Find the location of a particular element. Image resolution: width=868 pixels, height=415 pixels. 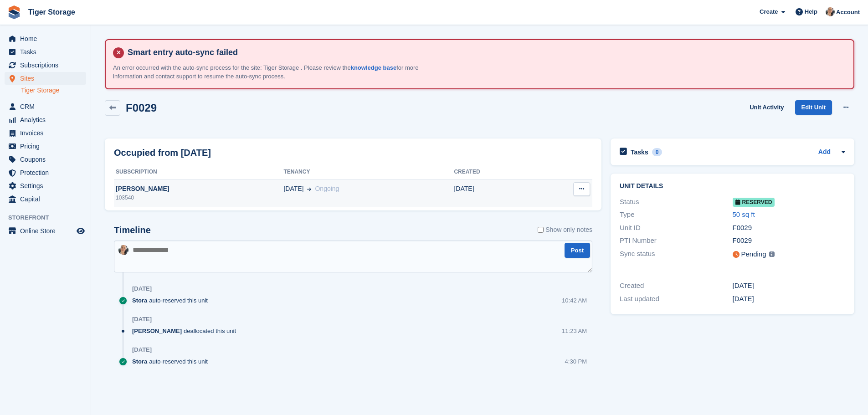

h2: F0029 is located at coordinates (141, 107).